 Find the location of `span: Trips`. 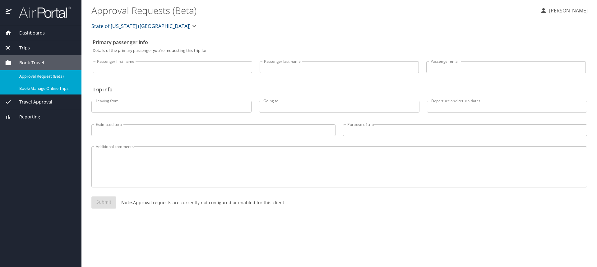

span: Trips is located at coordinates (21, 48).